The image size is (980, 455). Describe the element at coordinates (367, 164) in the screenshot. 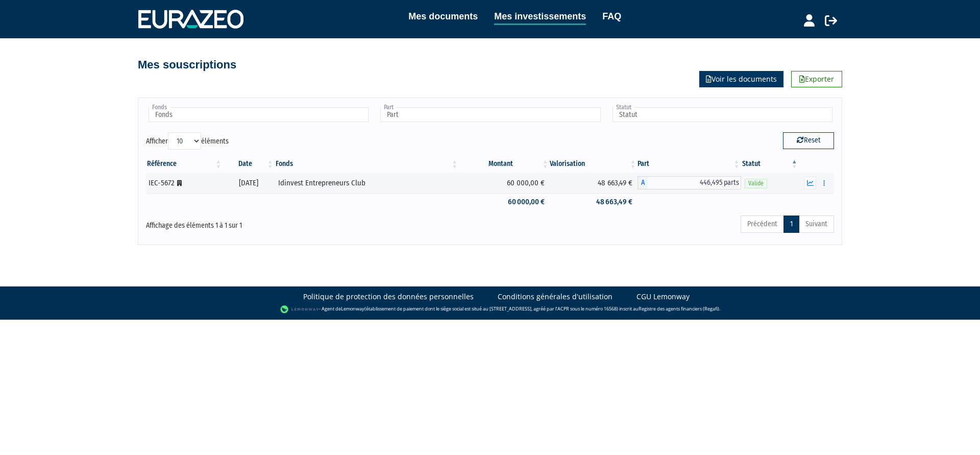

I see `th: Fonds: activer pour trier la colonne par ordre croissant` at that location.